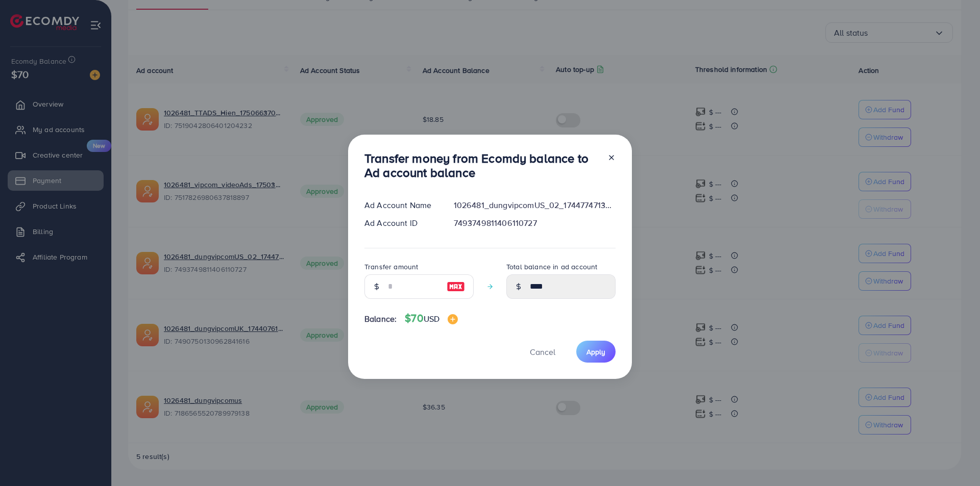 Image resolution: width=980 pixels, height=486 pixels. Describe the element at coordinates (431, 319) in the screenshot. I see `span: USD` at that location.